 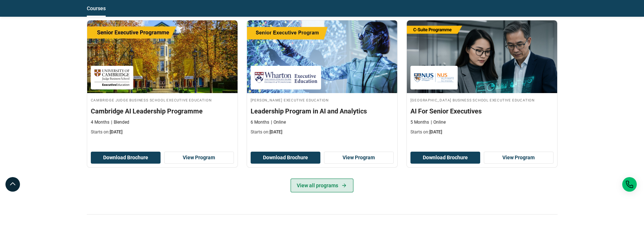 I want to click on a: View all programs, so click(x=322, y=186).